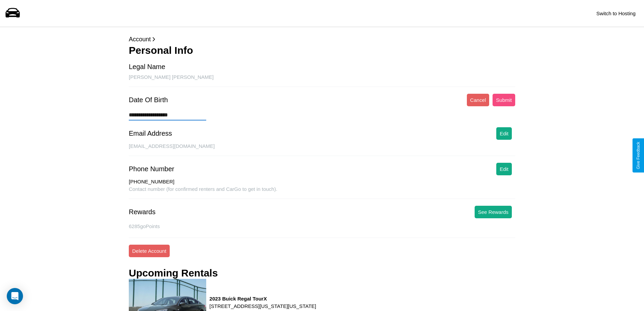 This screenshot has height=311, width=644. I want to click on div: Legal Name, so click(147, 67).